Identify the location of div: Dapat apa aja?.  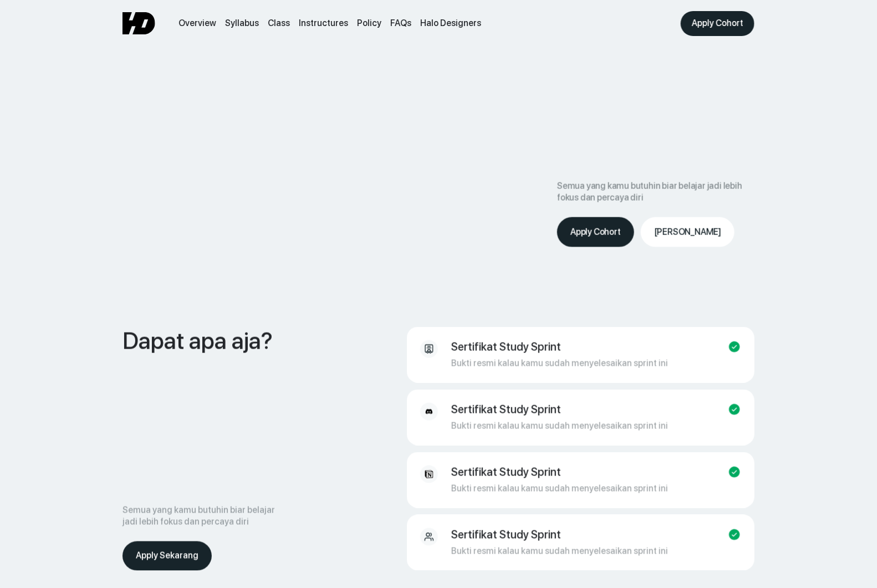
(197, 341).